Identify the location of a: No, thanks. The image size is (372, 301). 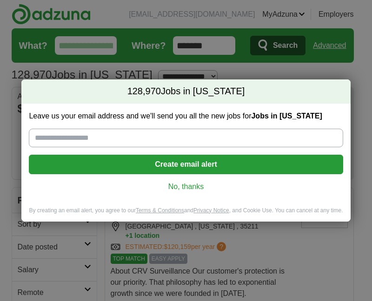
(186, 187).